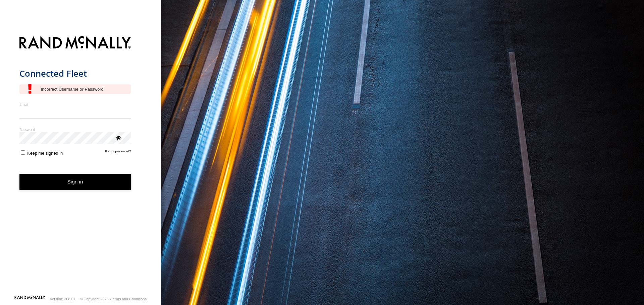 This screenshot has height=305, width=644. I want to click on a: Visit our Website, so click(30, 299).